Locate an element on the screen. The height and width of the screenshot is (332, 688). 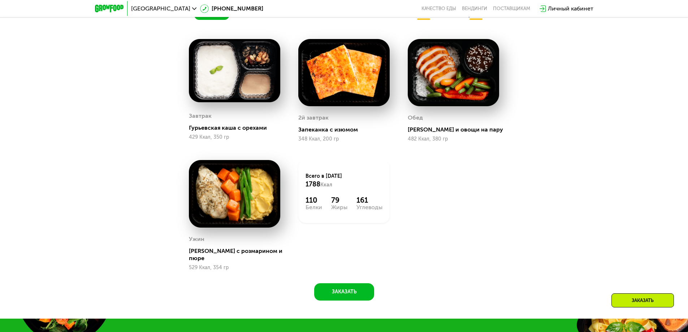
span: Ккал is located at coordinates (326, 185).